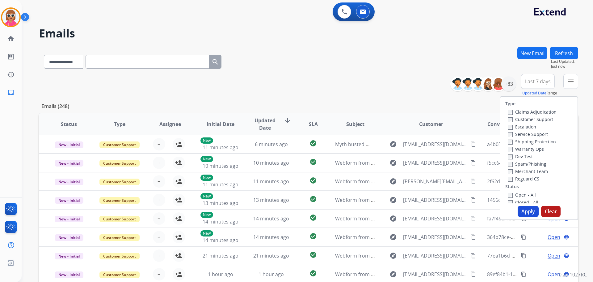 The image size is (593, 282). I want to click on mat-icon: language, so click(567, 255).